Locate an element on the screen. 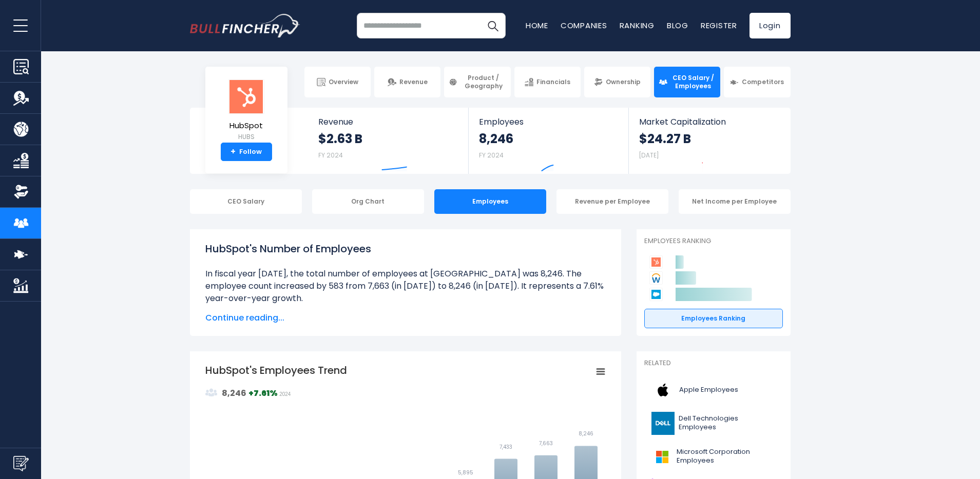  text: 5,895 is located at coordinates (465, 473).